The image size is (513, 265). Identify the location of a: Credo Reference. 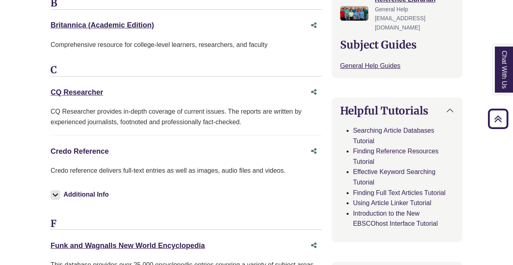
(80, 151).